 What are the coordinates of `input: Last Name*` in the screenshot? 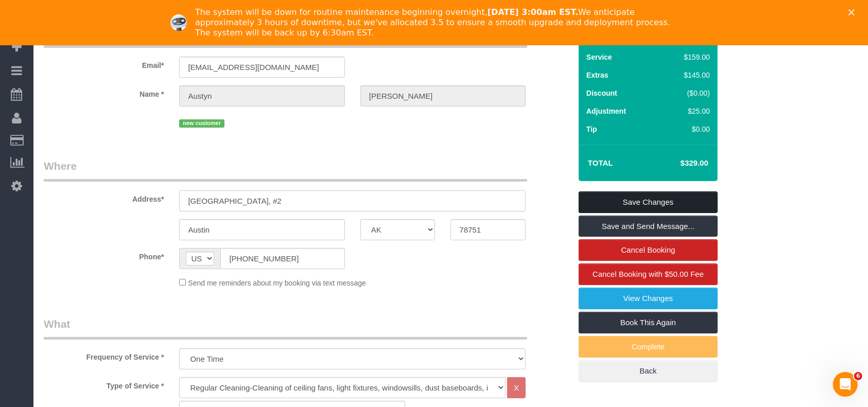 It's located at (443, 95).